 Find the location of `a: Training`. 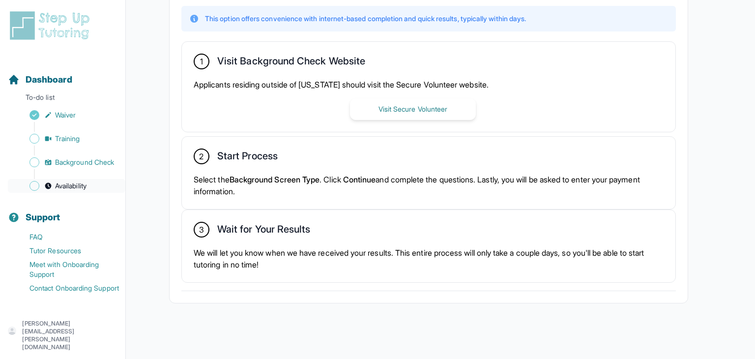

a: Training is located at coordinates (66, 139).